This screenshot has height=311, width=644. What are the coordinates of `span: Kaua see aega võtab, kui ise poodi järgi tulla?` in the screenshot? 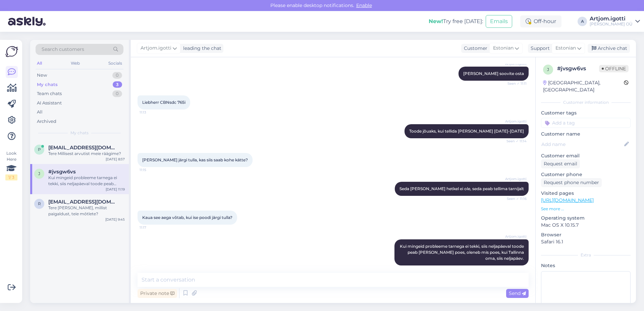 It's located at (187, 218).